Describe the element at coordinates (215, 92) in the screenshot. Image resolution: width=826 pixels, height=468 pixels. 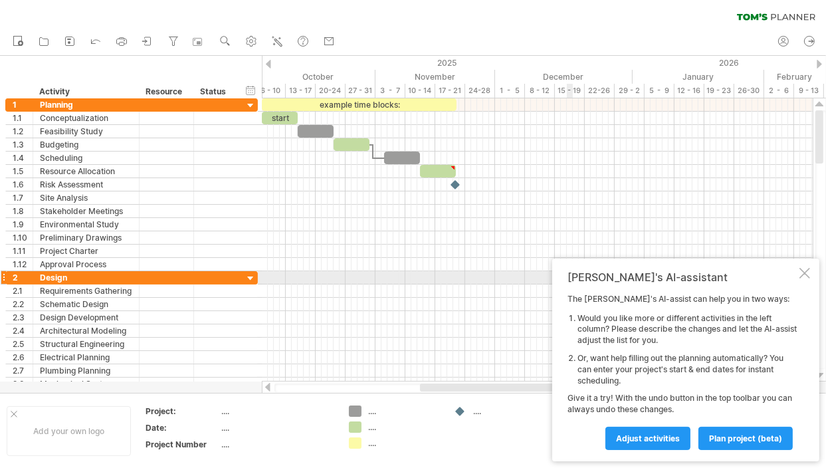
I see `div: Status` at that location.